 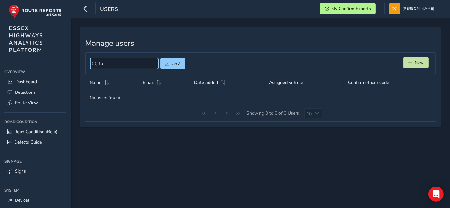 I want to click on span: CSV, so click(x=176, y=64).